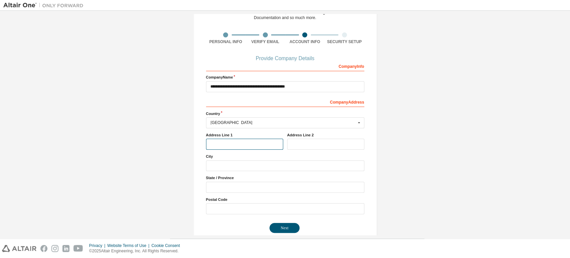 The height and width of the screenshot is (258, 570). Describe the element at coordinates (305, 42) in the screenshot. I see `div: Account Info` at that location.